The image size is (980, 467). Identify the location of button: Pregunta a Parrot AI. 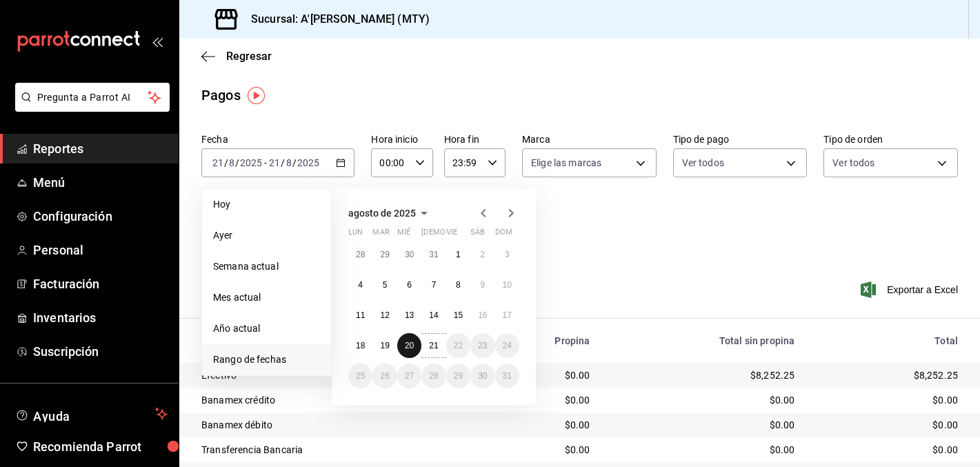
(92, 97).